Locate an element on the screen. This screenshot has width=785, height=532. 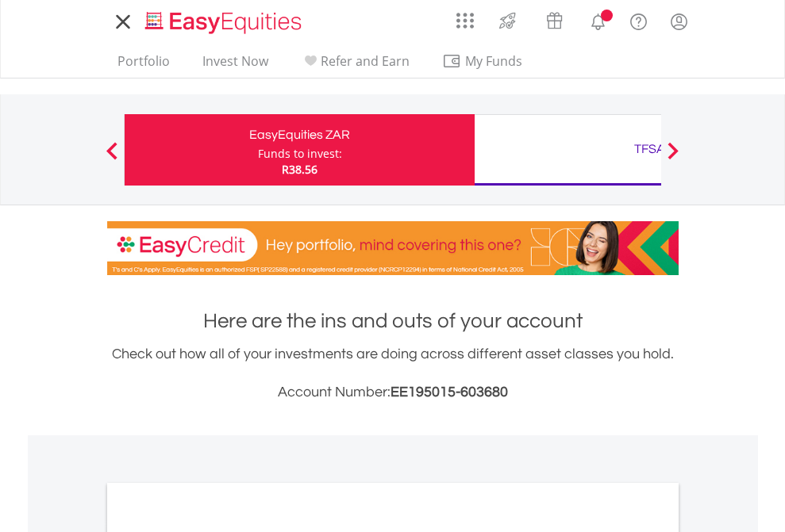
span: My Funds is located at coordinates (494, 61).